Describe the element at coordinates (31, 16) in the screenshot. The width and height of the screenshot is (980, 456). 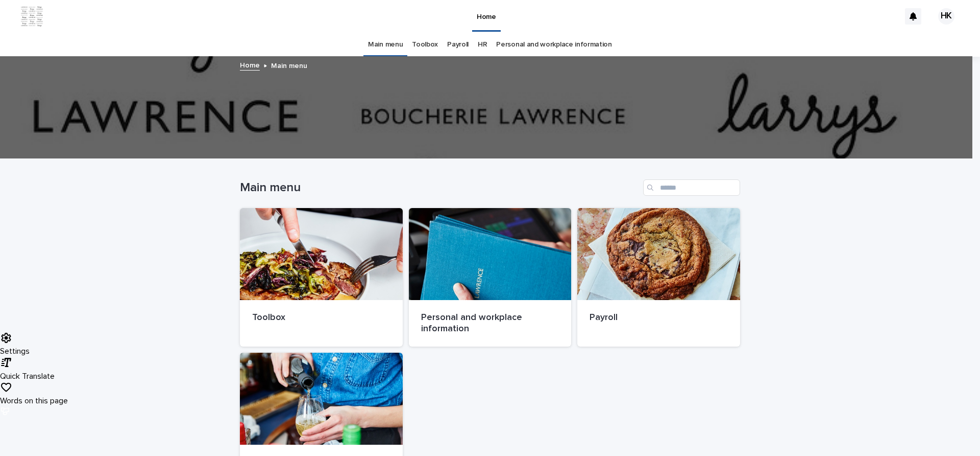
I see `img: ZpJWbK78RmCi9E4bZOpa` at that location.